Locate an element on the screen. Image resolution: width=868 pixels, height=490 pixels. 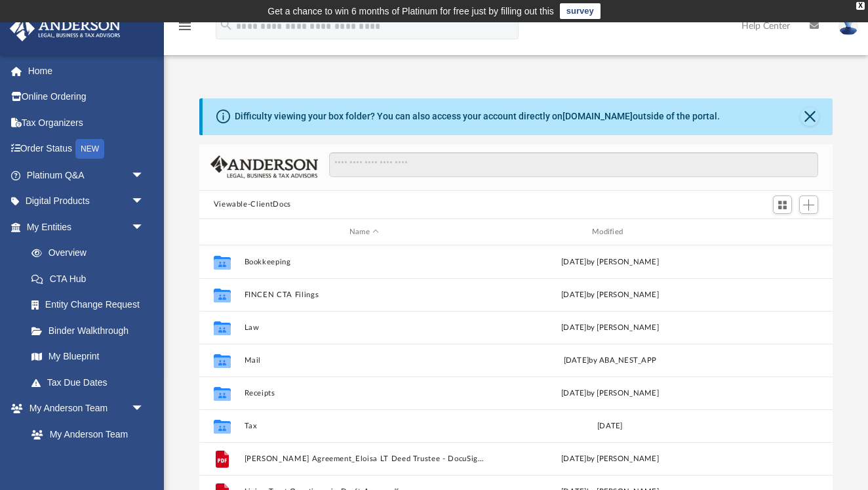
a: Online Ordering is located at coordinates (87, 97).